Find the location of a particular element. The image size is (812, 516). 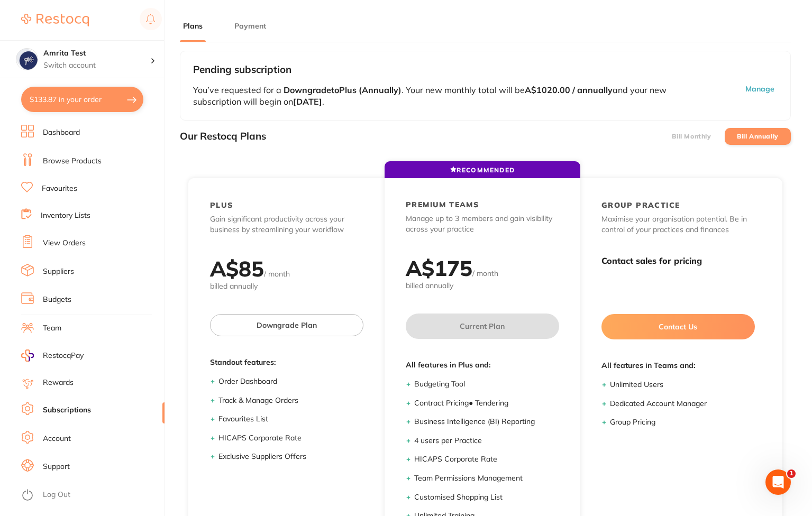

button: Current Plan is located at coordinates (482, 327).